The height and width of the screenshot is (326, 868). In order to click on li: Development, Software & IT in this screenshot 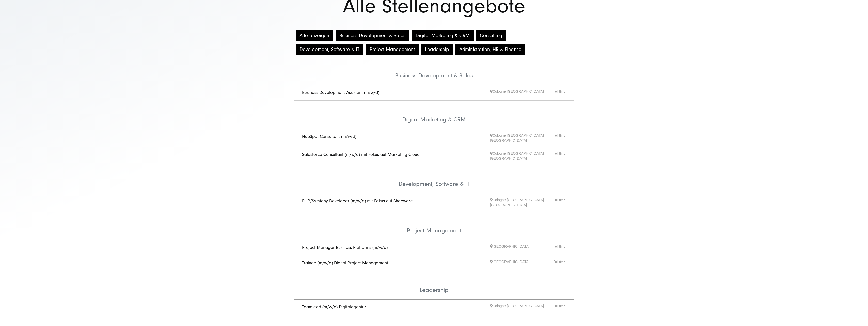, I will do `click(434, 180)`.